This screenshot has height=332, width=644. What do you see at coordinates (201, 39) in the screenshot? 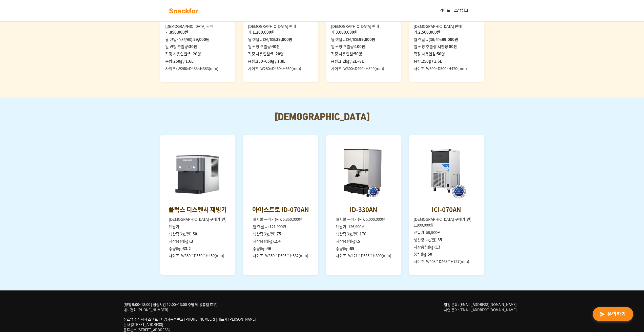
I see `strong: 29,000원` at bounding box center [201, 39].